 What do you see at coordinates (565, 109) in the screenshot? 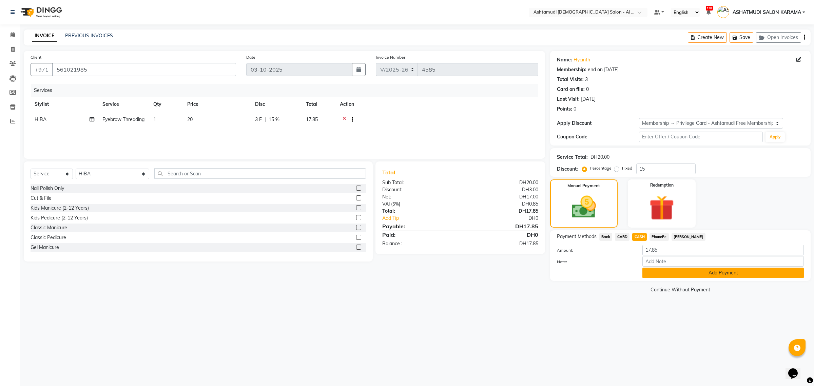
I see `div: Points:` at bounding box center [565, 109].